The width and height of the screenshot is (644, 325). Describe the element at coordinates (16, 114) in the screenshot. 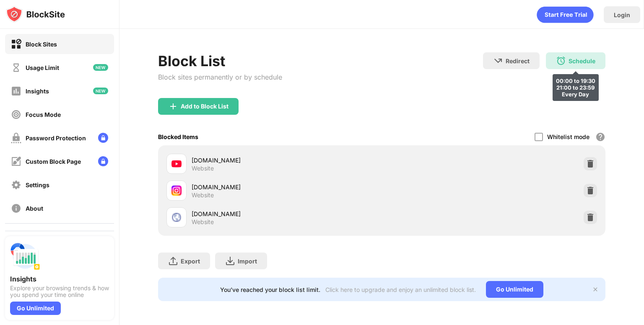

I see `img: focus-off.svg` at that location.